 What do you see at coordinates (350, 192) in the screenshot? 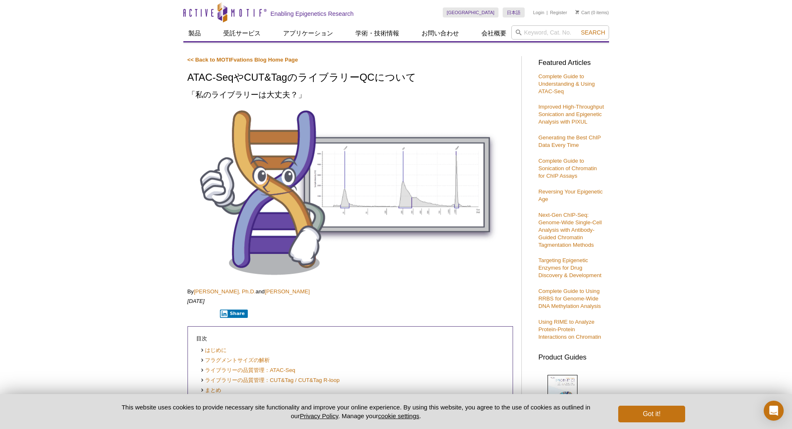
I see `img: Library QC for ATAC-Seq and CUT&Tag` at bounding box center [350, 192].